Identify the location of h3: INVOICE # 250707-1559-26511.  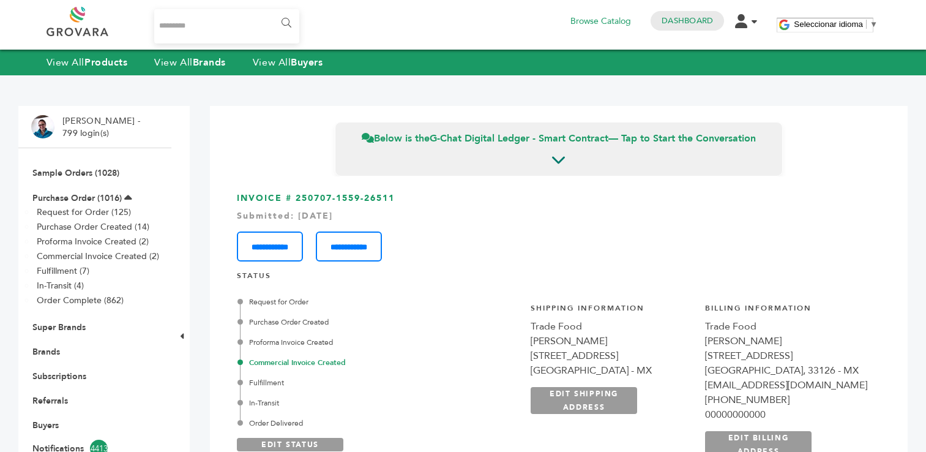
(559, 226).